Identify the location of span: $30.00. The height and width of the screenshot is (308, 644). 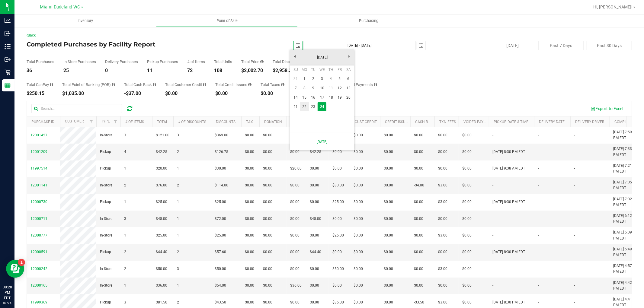
(220, 169).